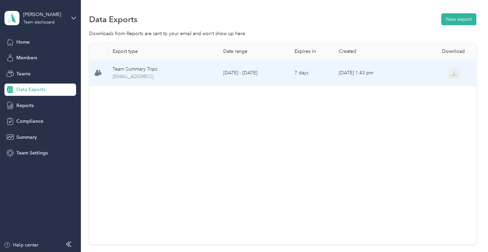 This screenshot has width=488, height=252. What do you see at coordinates (162, 69) in the screenshot?
I see `div: Team Summary Trips` at bounding box center [162, 69].